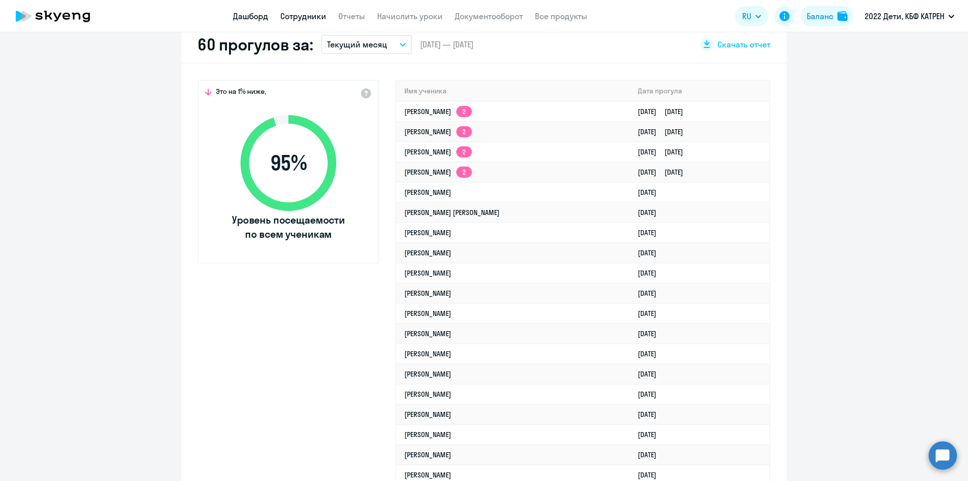 The width and height of the screenshot is (968, 481). Describe the element at coordinates (827, 16) in the screenshot. I see `a: Балансbalance` at that location.